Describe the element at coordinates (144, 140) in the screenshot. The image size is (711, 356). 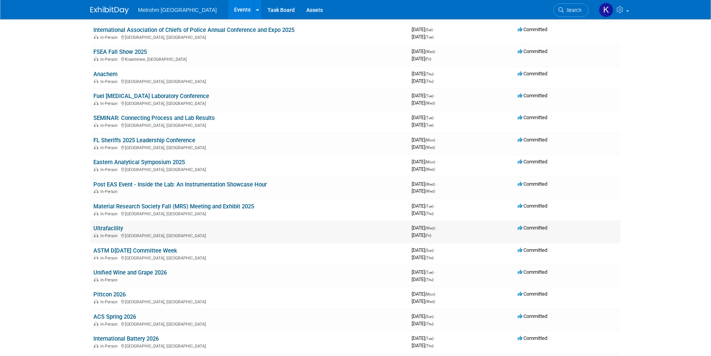
I see `a: FL Sheriffs 2025 Leadership Conference` at that location.